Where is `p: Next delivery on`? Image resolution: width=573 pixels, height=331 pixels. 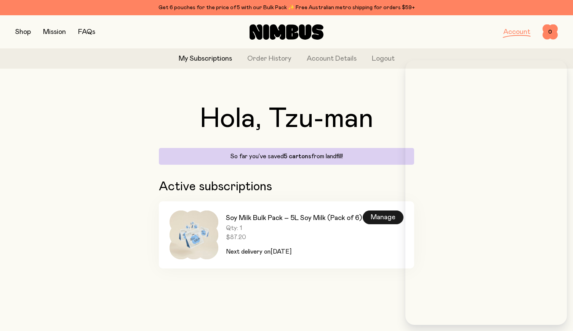
p: Next delivery on is located at coordinates (294, 252).